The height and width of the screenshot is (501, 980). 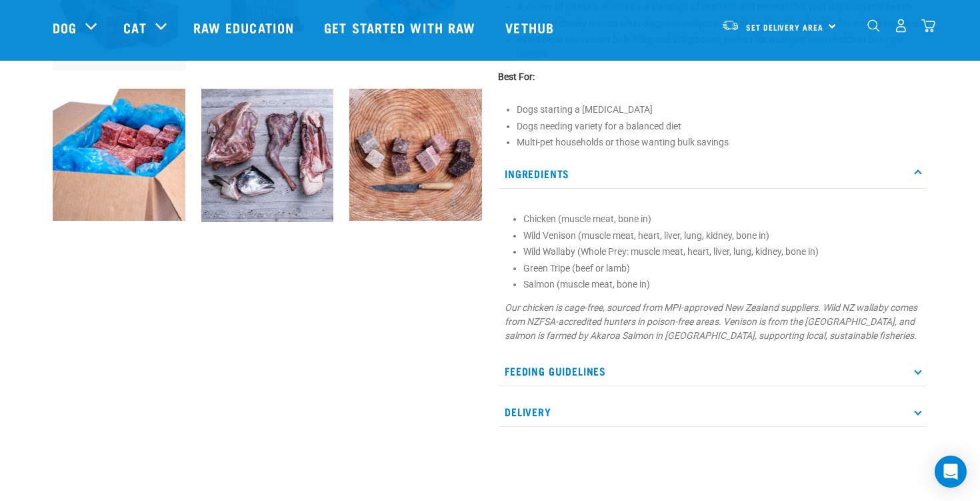 I want to click on p: Feeding Guidelines, so click(x=713, y=371).